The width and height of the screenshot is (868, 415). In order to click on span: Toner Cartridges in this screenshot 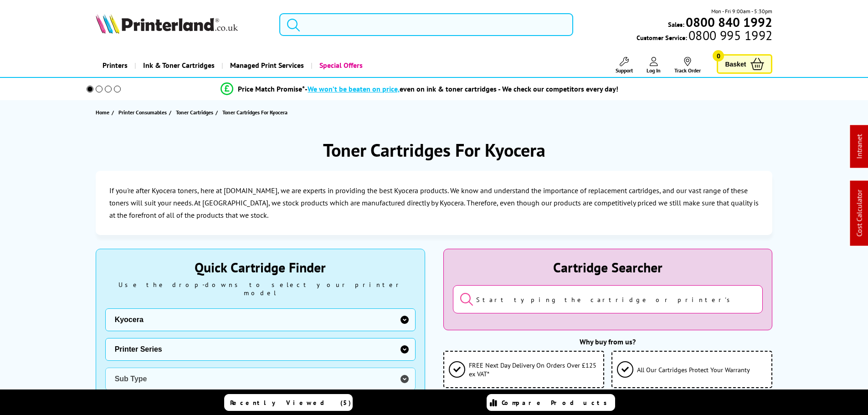, I will do `click(194, 112)`.